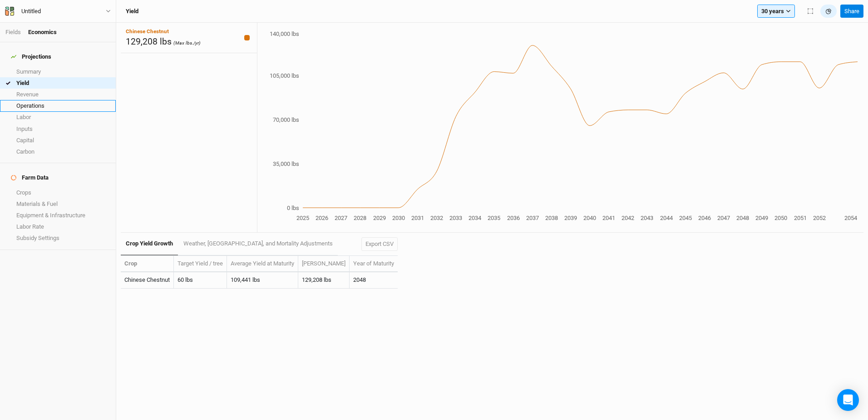 The width and height of the screenshot is (868, 420). I want to click on tspan: 2040, so click(590, 218).